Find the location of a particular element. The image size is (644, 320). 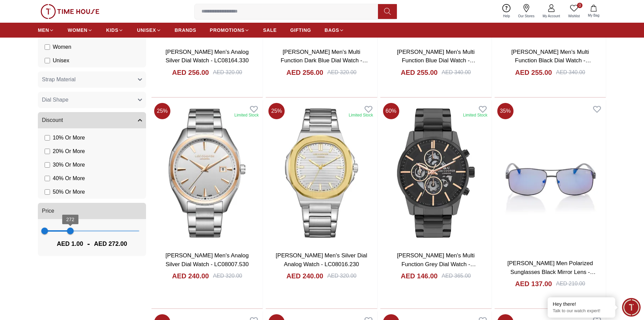

a: Help is located at coordinates (506, 11).